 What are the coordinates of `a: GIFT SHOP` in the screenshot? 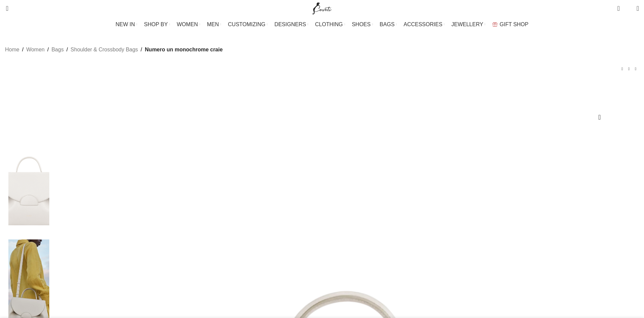 It's located at (510, 24).